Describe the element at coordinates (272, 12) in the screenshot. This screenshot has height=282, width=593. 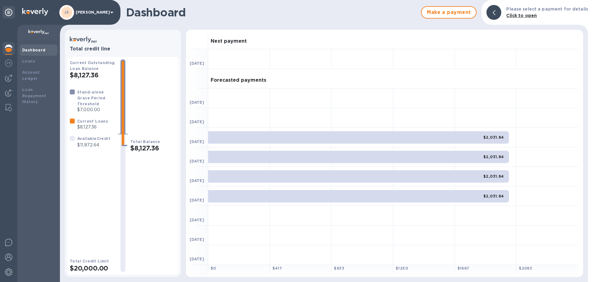
I see `h1: Dashboard` at that location.